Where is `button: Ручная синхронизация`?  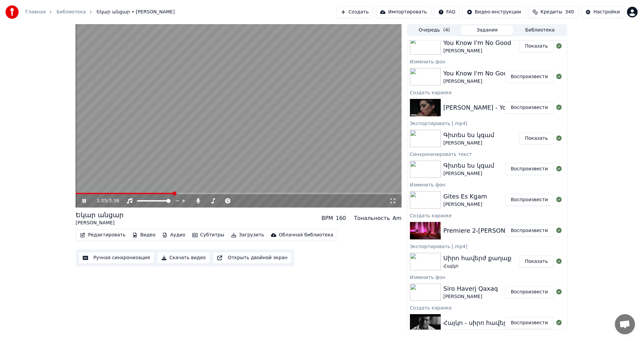 button: Ручная синхронизация is located at coordinates (116, 258).